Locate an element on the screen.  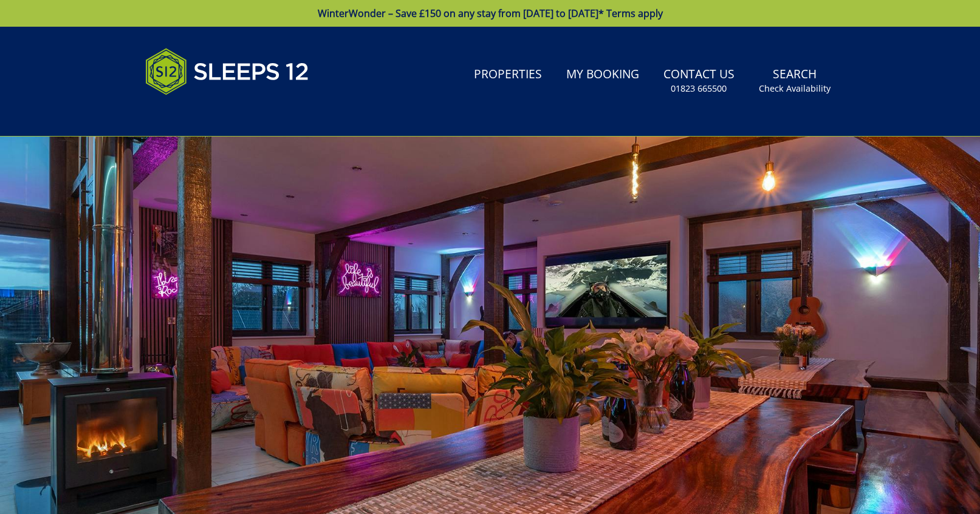
small: 01823 665500 is located at coordinates (699, 88).